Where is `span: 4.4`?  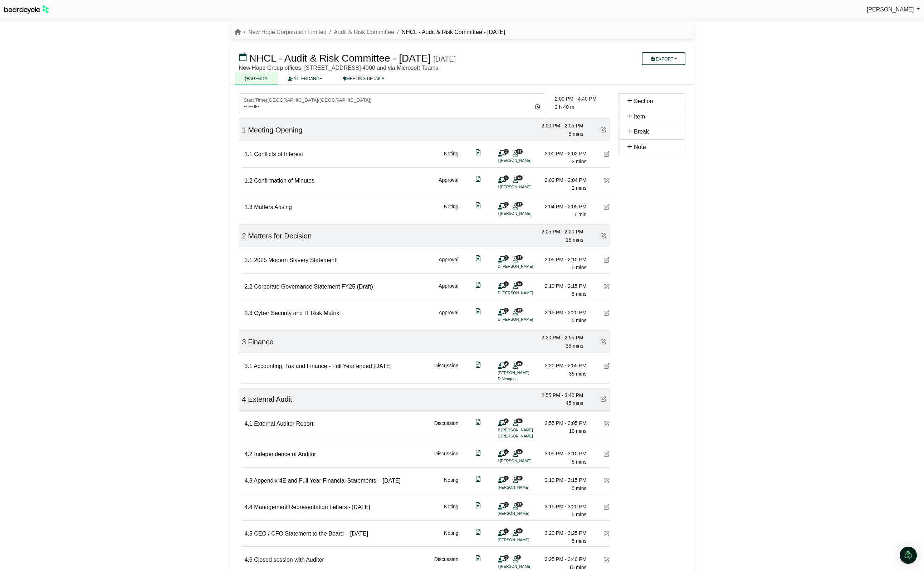 span: 4.4 is located at coordinates (248, 507).